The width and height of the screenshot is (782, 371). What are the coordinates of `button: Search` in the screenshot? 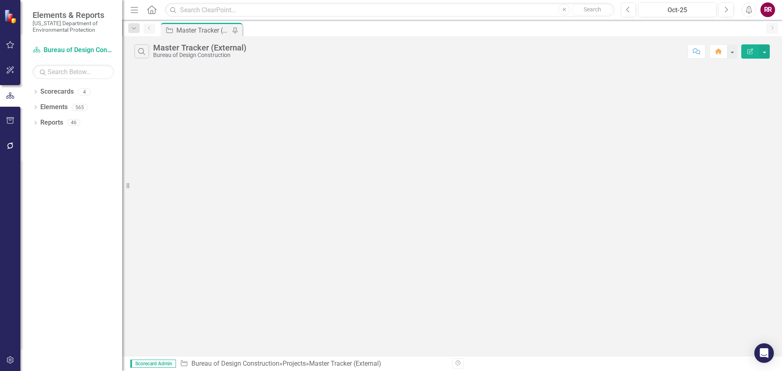 It's located at (592, 10).